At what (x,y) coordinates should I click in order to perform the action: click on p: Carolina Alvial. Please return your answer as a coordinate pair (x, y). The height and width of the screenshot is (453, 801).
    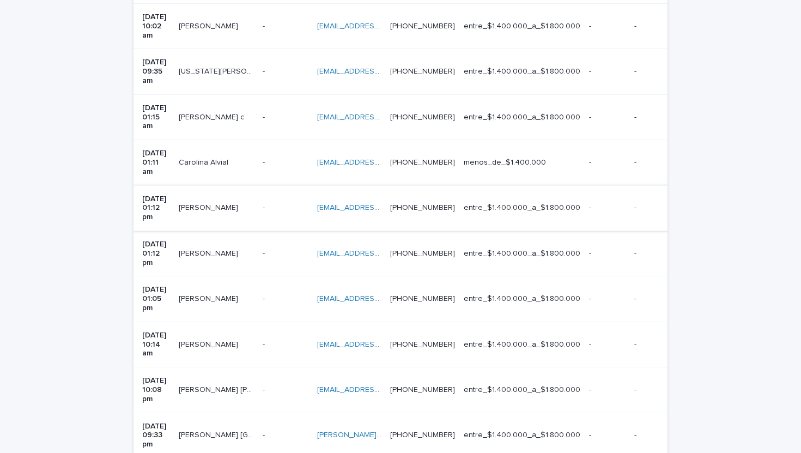
    Looking at the image, I should click on (204, 161).